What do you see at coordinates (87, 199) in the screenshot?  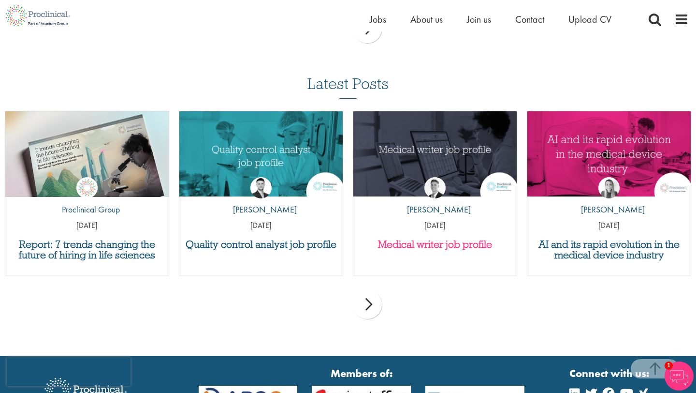 I see `a: Proclinical Group Proclinical Group` at bounding box center [87, 199].